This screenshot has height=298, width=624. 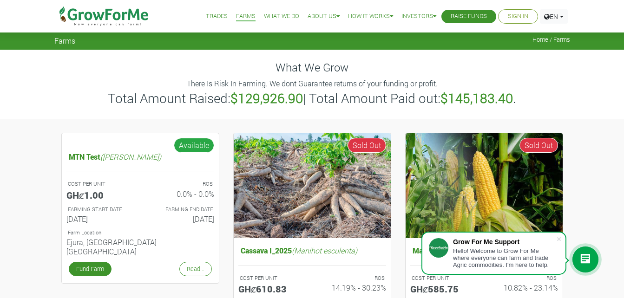 What do you see at coordinates (312, 250) in the screenshot?
I see `h5: Cassava I_2025` at bounding box center [312, 250].